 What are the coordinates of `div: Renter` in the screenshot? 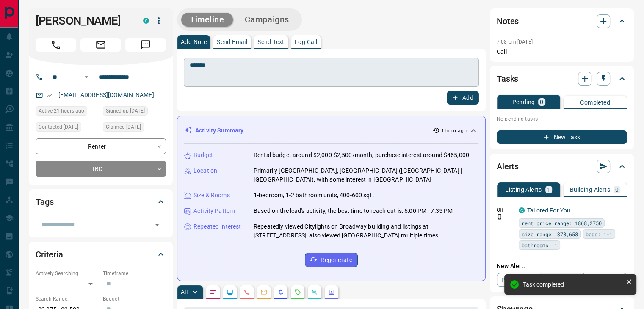 It's located at (101, 146).